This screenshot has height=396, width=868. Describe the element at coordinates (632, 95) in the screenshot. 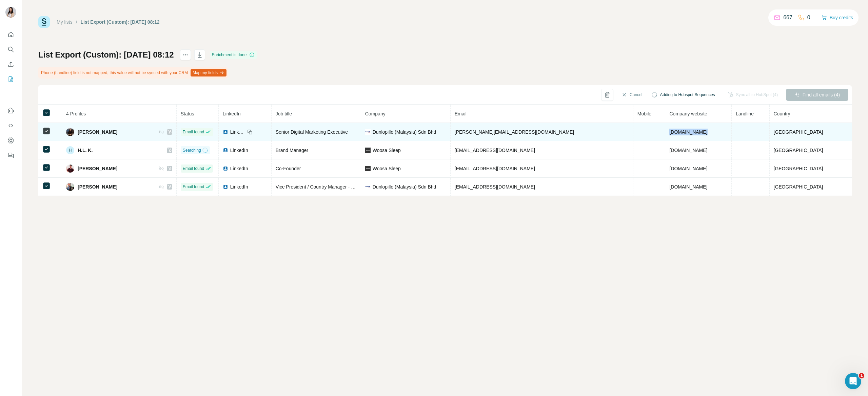

I see `button: Cancel` at that location.